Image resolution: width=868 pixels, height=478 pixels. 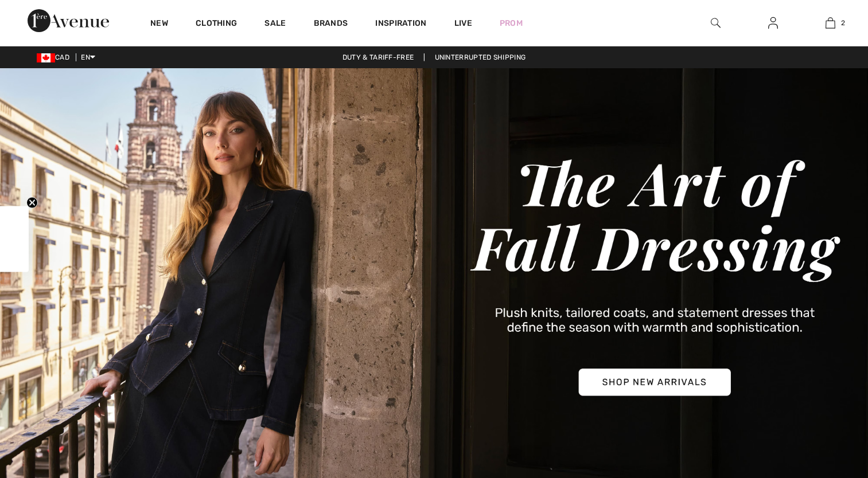 What do you see at coordinates (88, 57) in the screenshot?
I see `span: EN` at bounding box center [88, 57].